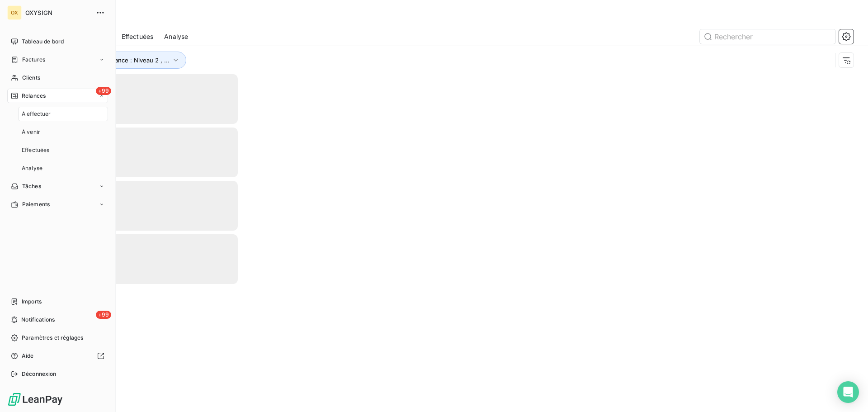  Describe the element at coordinates (38, 320) in the screenshot. I see `span: Notifications` at that location.